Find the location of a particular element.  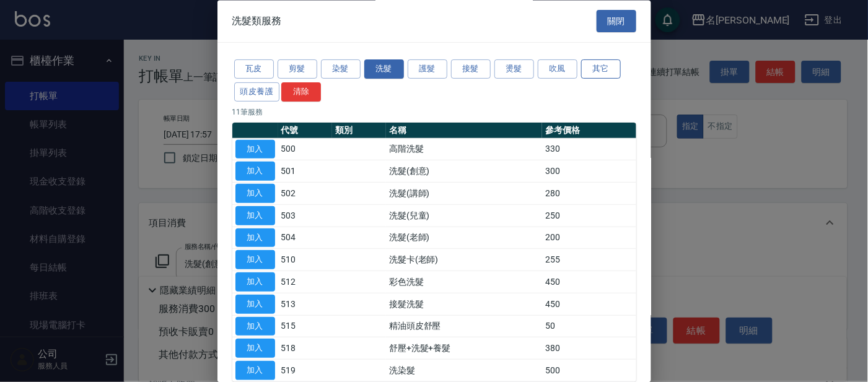

button: 洗髮 is located at coordinates (384, 69).